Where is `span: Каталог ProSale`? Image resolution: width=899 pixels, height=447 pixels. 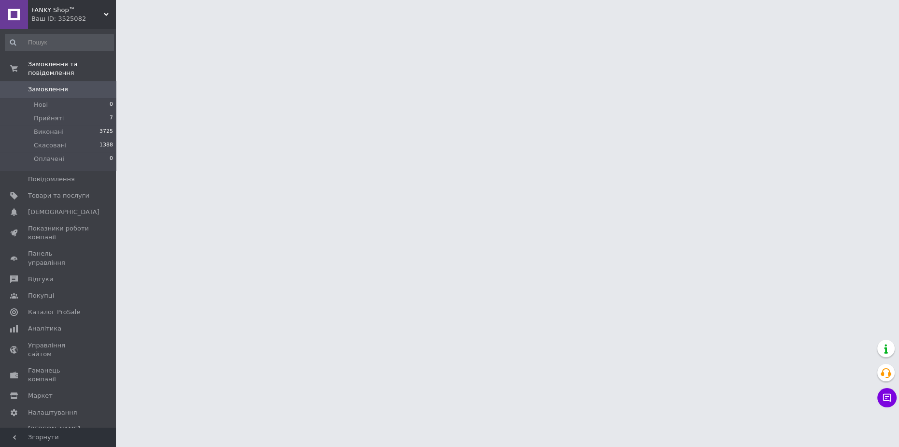 span: Каталог ProSale is located at coordinates (54, 312).